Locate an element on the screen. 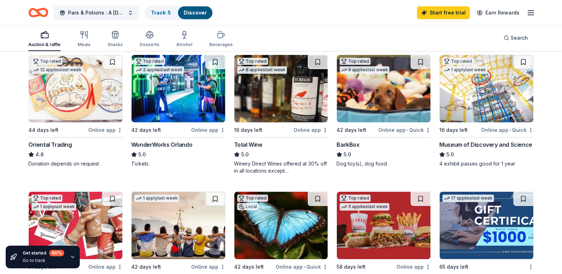 The height and width of the screenshot is (274, 562). a: Discover is located at coordinates (195, 12).